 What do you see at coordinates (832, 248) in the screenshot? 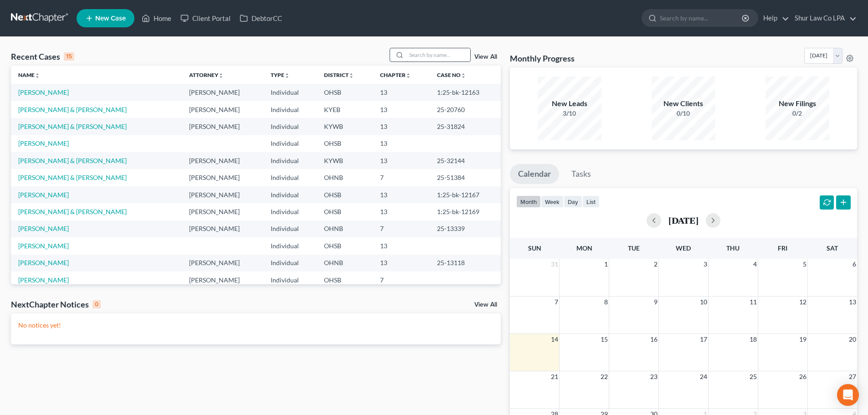
I see `span: Sat` at bounding box center [832, 248].